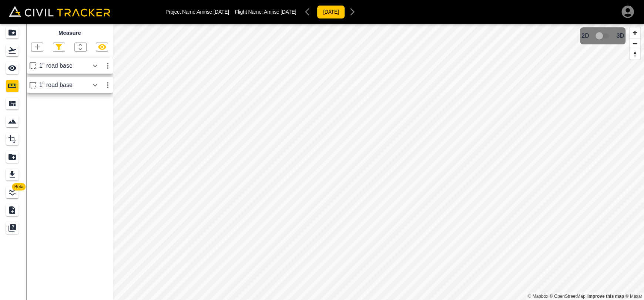 Image resolution: width=644 pixels, height=300 pixels. What do you see at coordinates (567, 297) in the screenshot?
I see `a: OpenStreetMap` at bounding box center [567, 297].